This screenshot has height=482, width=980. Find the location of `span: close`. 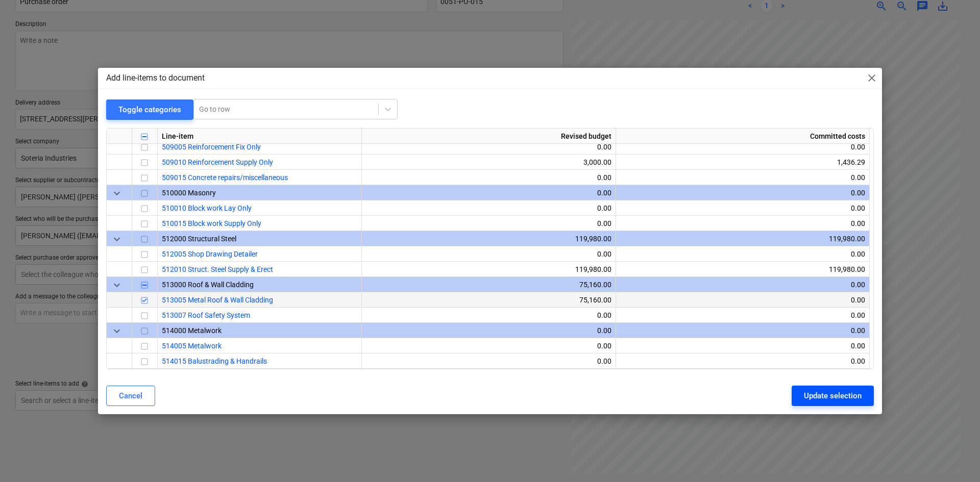

span: close is located at coordinates (871, 78).